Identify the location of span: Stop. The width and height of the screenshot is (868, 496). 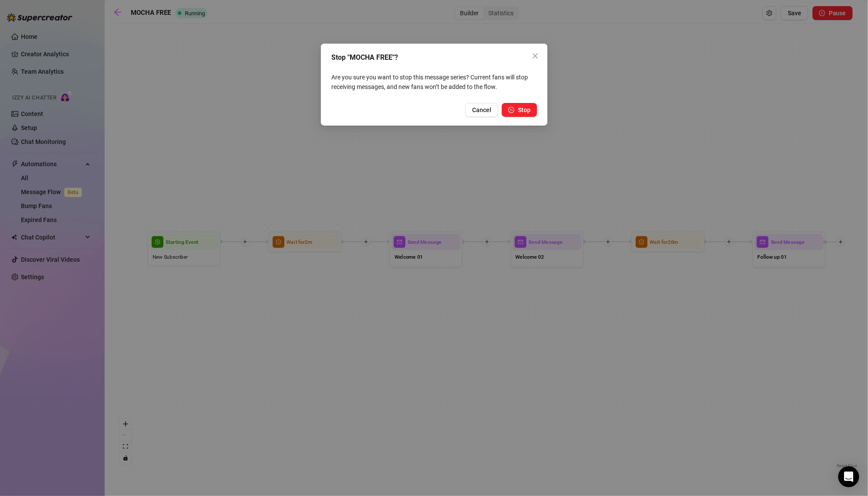
(524, 110).